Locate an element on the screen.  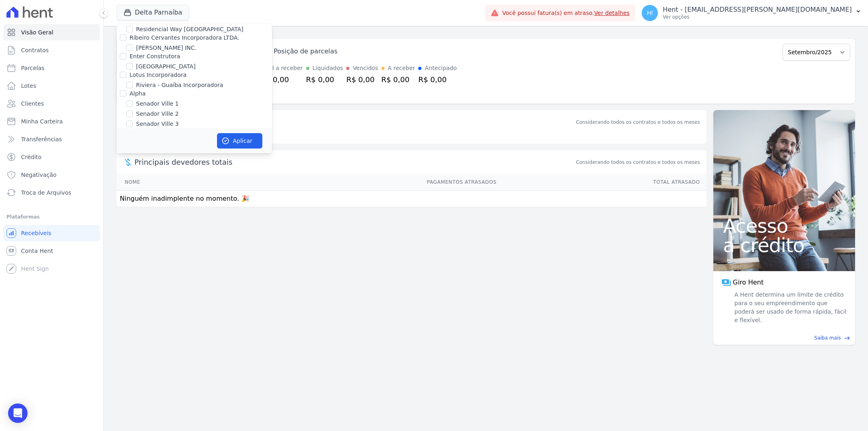
label: Ribeiro Cervantes Incorporadora LTDA. is located at coordinates (184, 38).